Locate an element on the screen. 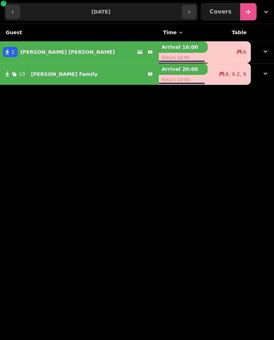  p: Return 18:00 is located at coordinates (183, 58).